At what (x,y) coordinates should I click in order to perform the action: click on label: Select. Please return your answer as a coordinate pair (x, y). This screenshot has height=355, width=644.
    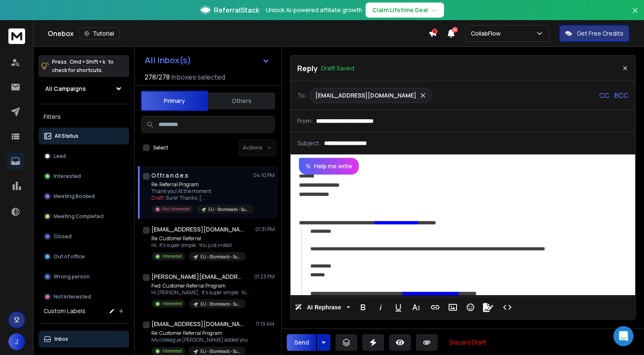
    Looking at the image, I should click on (161, 148).